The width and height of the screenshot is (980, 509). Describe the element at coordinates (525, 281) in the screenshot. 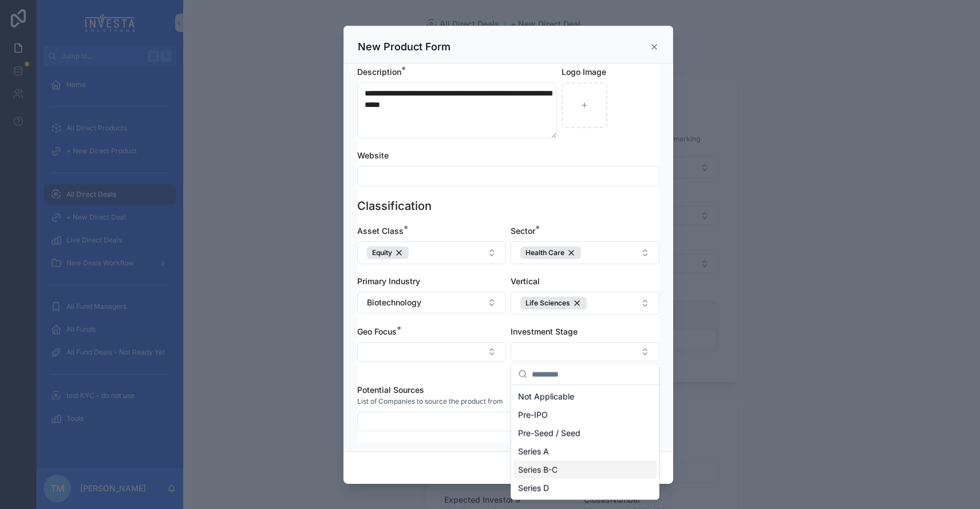

I see `span: Vertical` at that location.